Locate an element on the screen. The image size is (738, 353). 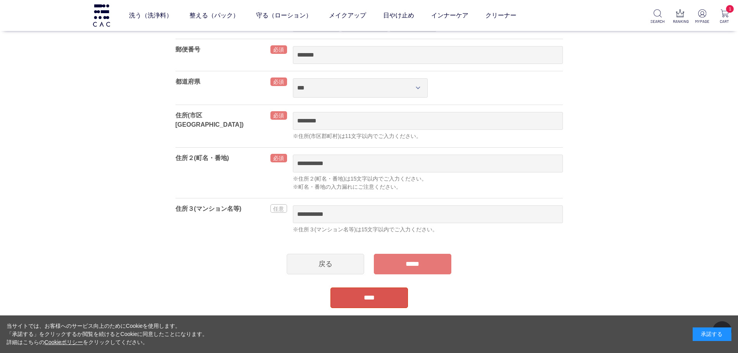
a: 1 CART is located at coordinates (724, 17).